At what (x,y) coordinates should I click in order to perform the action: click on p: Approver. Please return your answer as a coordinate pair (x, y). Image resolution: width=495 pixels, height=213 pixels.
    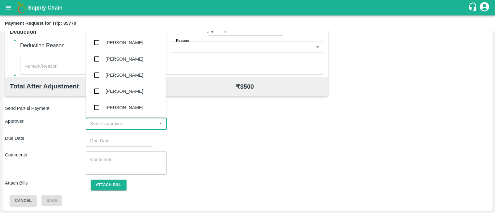
    Looking at the image, I should click on (45, 121).